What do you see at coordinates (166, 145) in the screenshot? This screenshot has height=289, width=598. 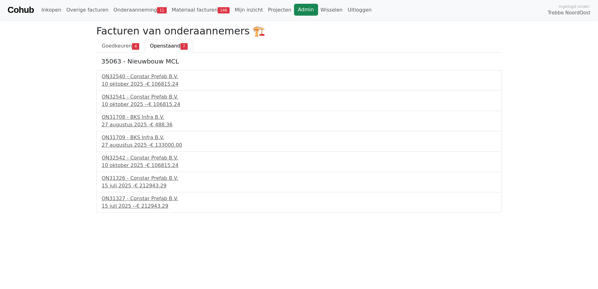 I see `span: € 133000.00` at bounding box center [166, 145].